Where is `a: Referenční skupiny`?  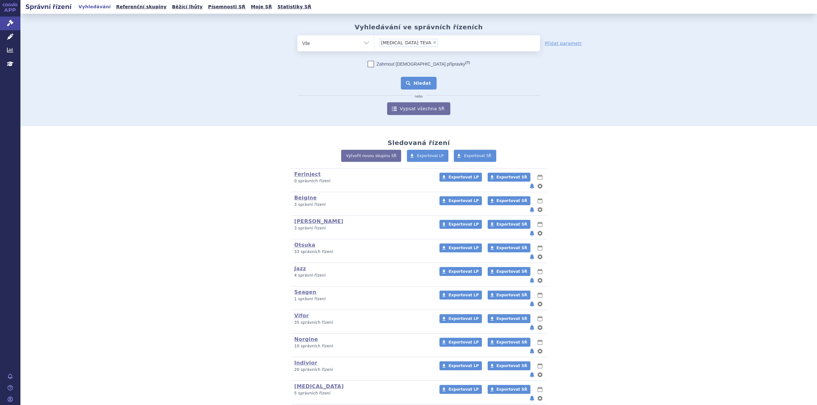 a: Referenční skupiny is located at coordinates (141, 7).